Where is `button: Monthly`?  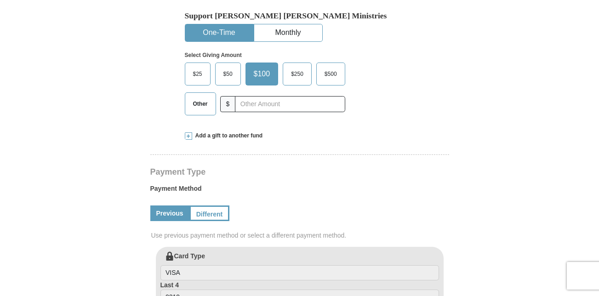
button: Monthly is located at coordinates (288, 33).